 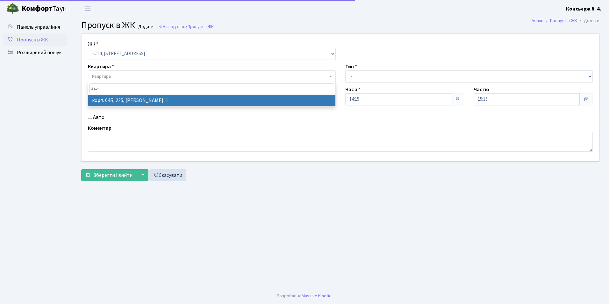 What do you see at coordinates (351, 67) in the screenshot?
I see `label: Тип` at bounding box center [351, 67].